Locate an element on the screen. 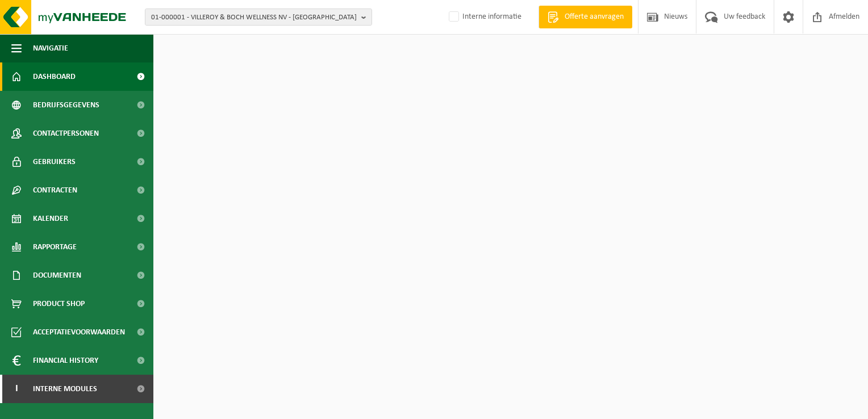 The height and width of the screenshot is (419, 868). span: Rapportage is located at coordinates (55, 247).